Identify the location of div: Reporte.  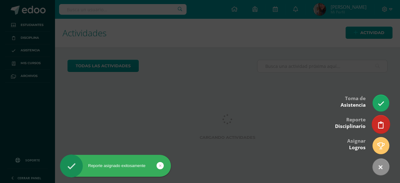
(350, 122).